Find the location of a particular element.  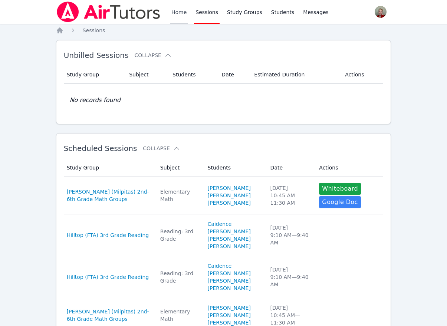

a: Google Doc is located at coordinates (339, 202).